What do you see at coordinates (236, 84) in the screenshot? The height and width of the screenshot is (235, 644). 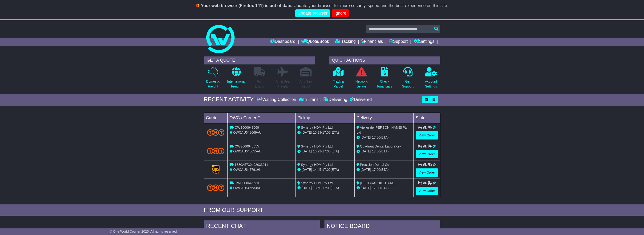 I see `p: International Freight` at bounding box center [236, 84].